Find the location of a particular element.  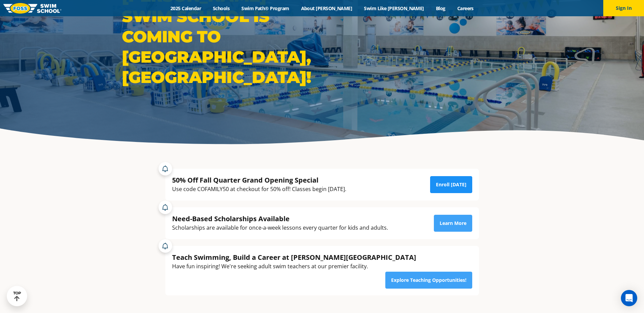

div: 50% Off Fall Quarter Grand Opening Special is located at coordinates (259, 180).